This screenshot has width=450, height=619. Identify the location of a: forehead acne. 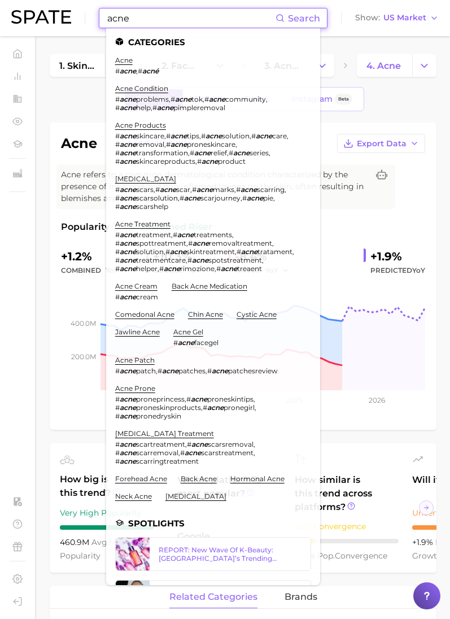
(141, 478).